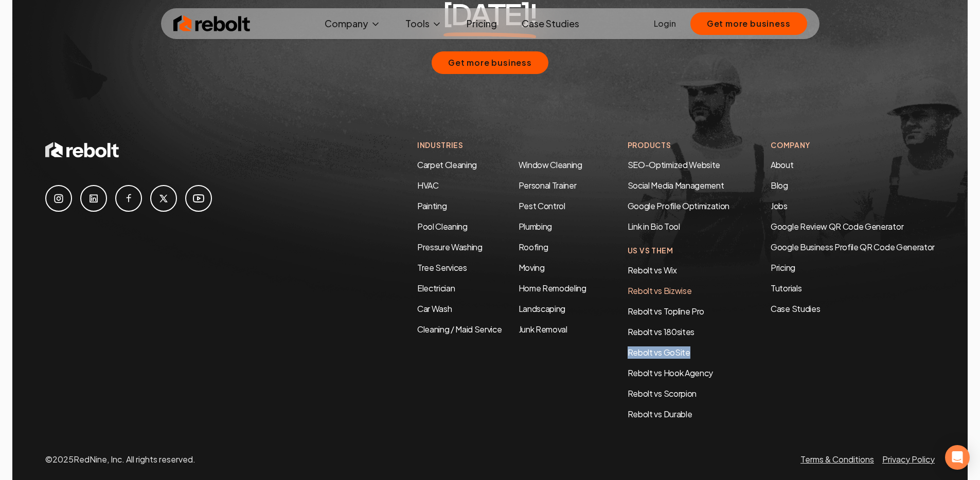 Image resolution: width=980 pixels, height=480 pixels. Describe the element at coordinates (447, 164) in the screenshot. I see `a: Carpet Cleaning` at that location.